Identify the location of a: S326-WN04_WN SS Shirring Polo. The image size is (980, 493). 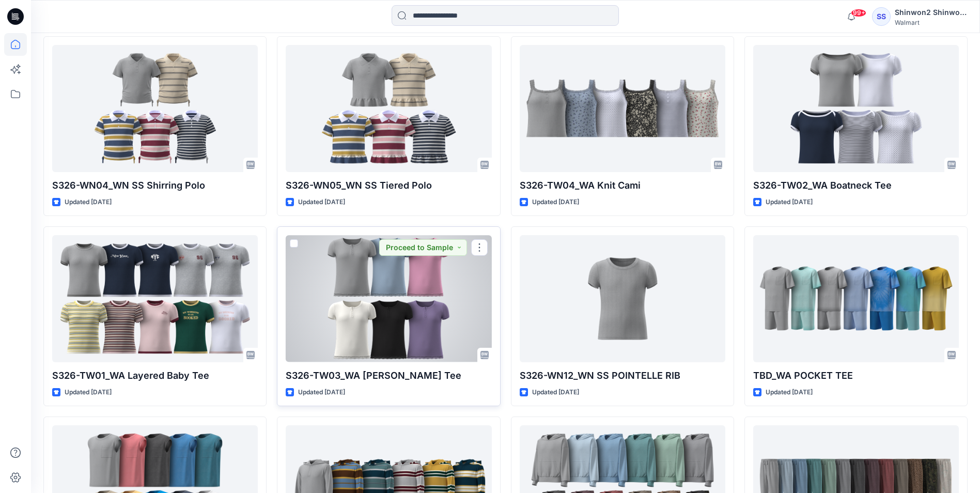
(155, 108).